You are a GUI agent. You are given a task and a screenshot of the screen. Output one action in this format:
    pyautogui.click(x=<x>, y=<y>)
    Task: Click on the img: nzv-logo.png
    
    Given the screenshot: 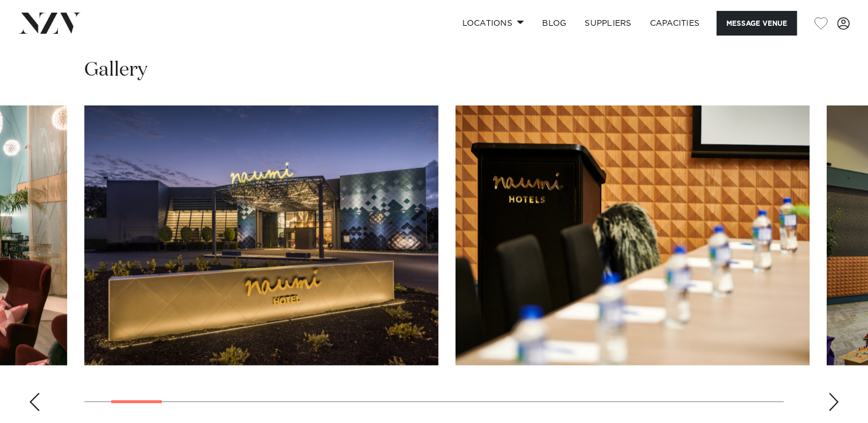 What is the action you would take?
    pyautogui.click(x=49, y=23)
    